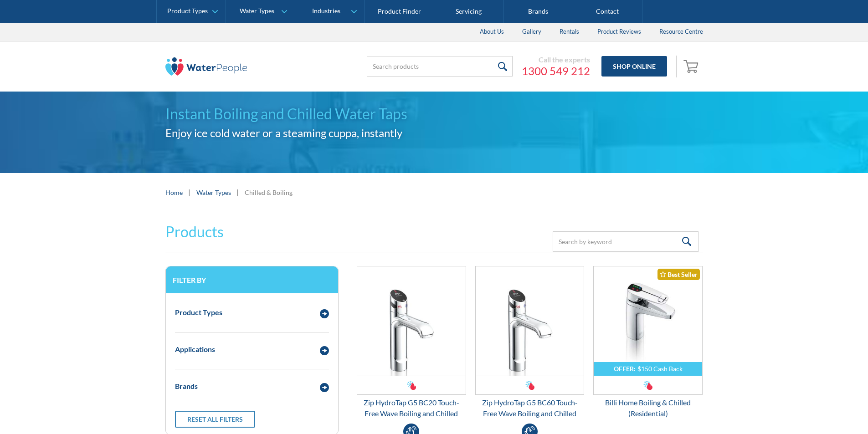 Image resolution: width=868 pixels, height=434 pixels. I want to click on div: Water Types, so click(257, 11).